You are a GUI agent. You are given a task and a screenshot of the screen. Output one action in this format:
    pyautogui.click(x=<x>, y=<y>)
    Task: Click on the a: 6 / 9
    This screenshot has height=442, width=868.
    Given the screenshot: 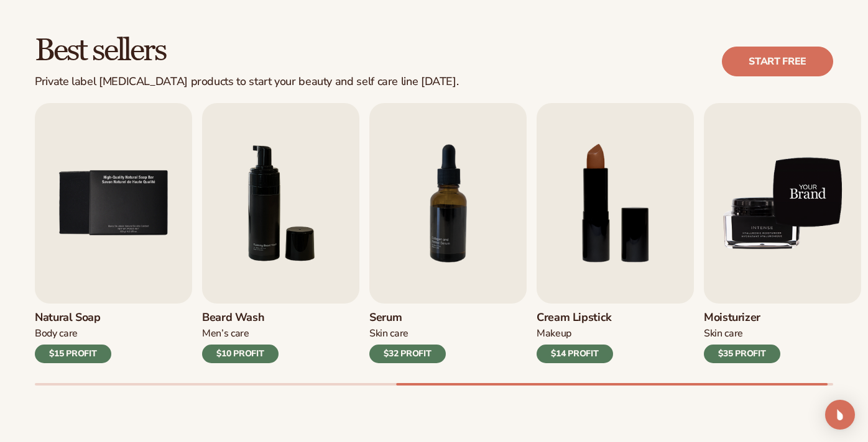 What is the action you would take?
    pyautogui.click(x=280, y=233)
    